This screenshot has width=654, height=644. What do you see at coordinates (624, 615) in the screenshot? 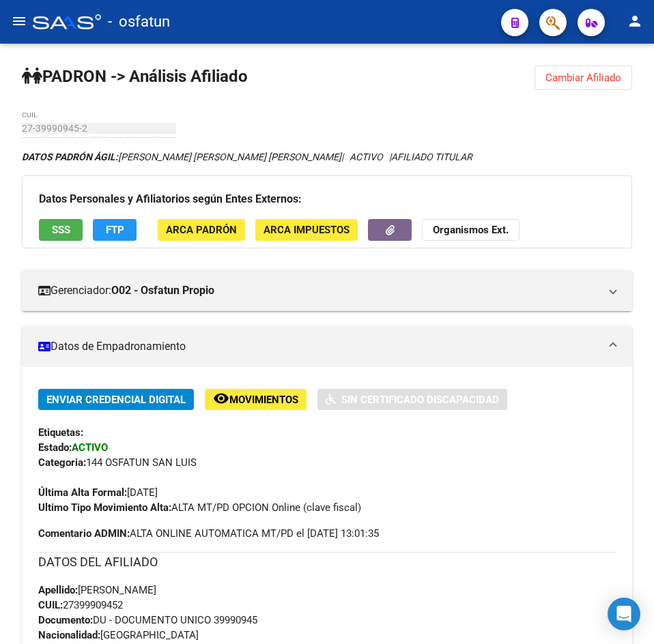
I see `div: Open Intercom Messenger` at bounding box center [624, 615].